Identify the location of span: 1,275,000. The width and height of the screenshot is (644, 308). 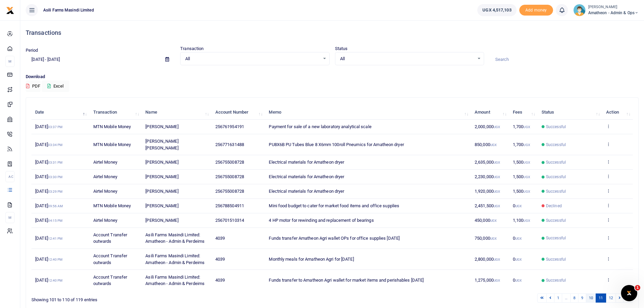
(487, 280).